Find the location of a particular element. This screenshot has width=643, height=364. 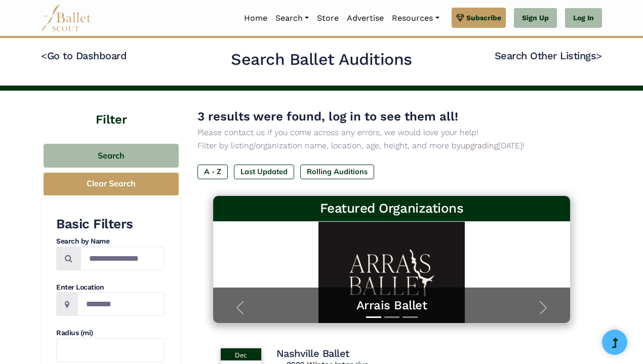

a: Search is located at coordinates (292, 18).